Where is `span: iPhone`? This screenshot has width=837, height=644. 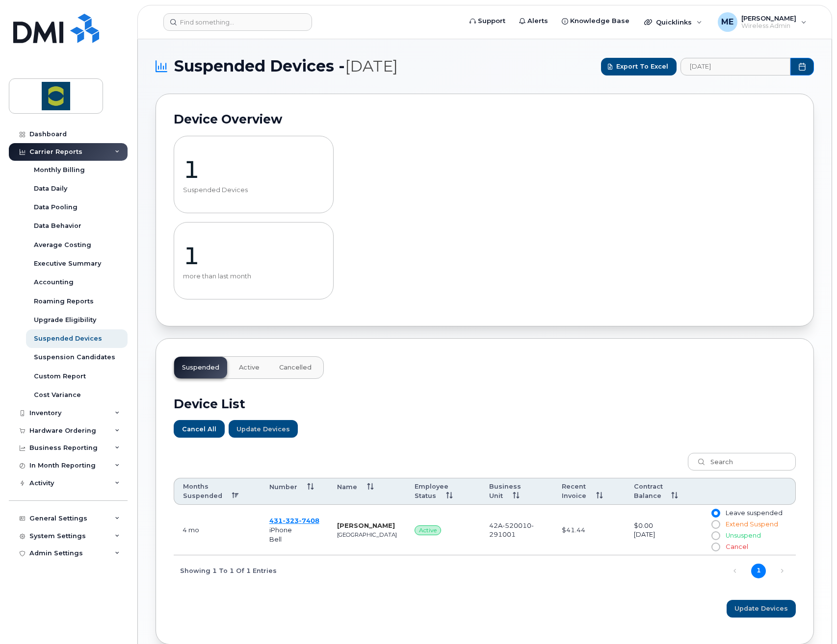
span: iPhone is located at coordinates (280, 530).